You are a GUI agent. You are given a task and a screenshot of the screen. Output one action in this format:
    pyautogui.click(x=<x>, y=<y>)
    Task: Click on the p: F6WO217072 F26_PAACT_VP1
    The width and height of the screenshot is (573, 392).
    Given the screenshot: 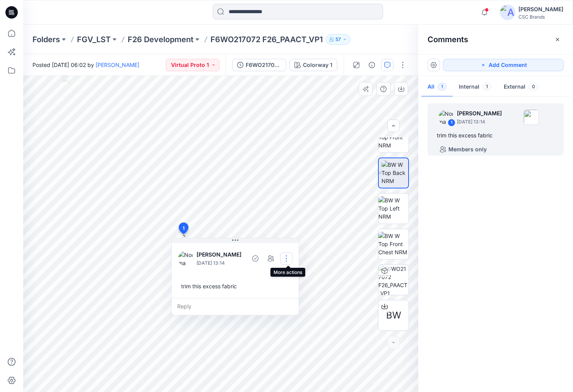 What is the action you would take?
    pyautogui.click(x=267, y=39)
    